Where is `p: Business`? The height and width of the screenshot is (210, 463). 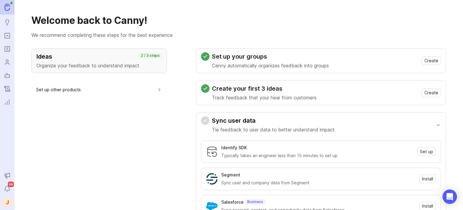
p: Business is located at coordinates (255, 201).